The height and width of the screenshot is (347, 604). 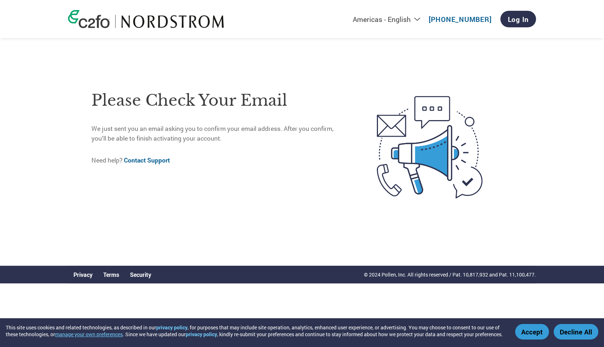 I want to click on a: Log In, so click(x=518, y=19).